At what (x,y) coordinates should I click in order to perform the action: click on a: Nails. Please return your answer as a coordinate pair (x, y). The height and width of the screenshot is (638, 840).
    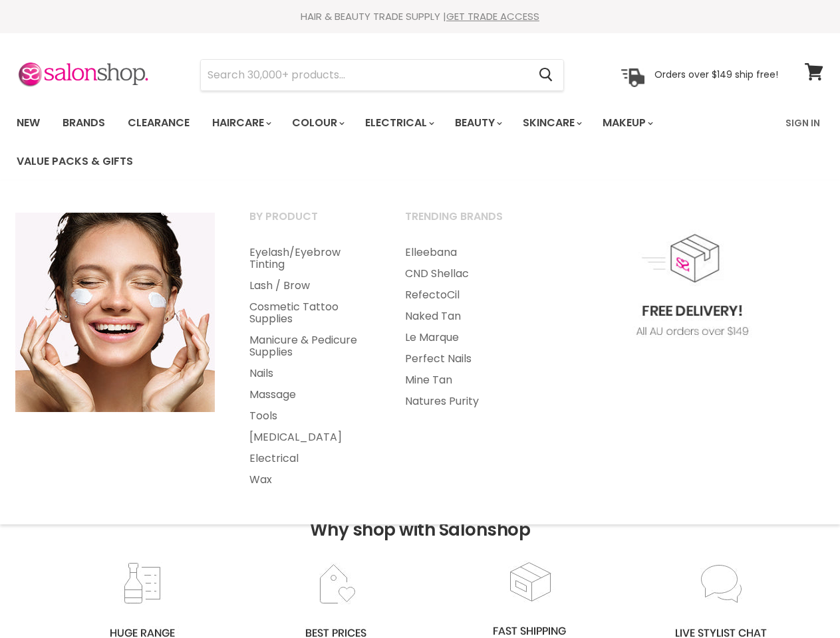
    Looking at the image, I should click on (310, 374).